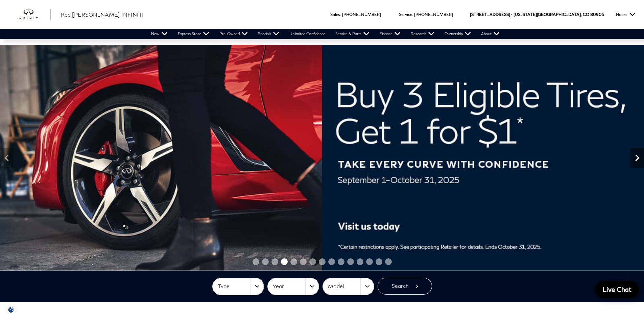  What do you see at coordinates (256, 262) in the screenshot?
I see `span: Go to slide 1` at bounding box center [256, 262].